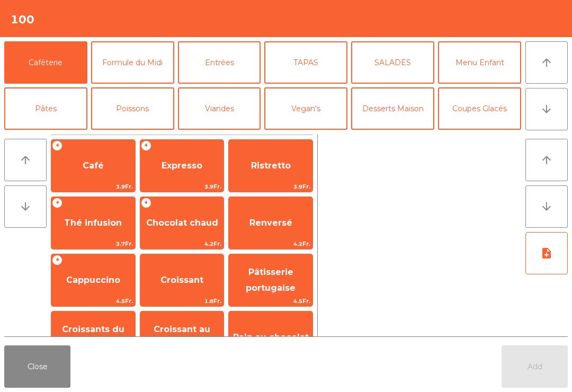 This screenshot has height=392, width=572. I want to click on button: TAPAS, so click(305, 62).